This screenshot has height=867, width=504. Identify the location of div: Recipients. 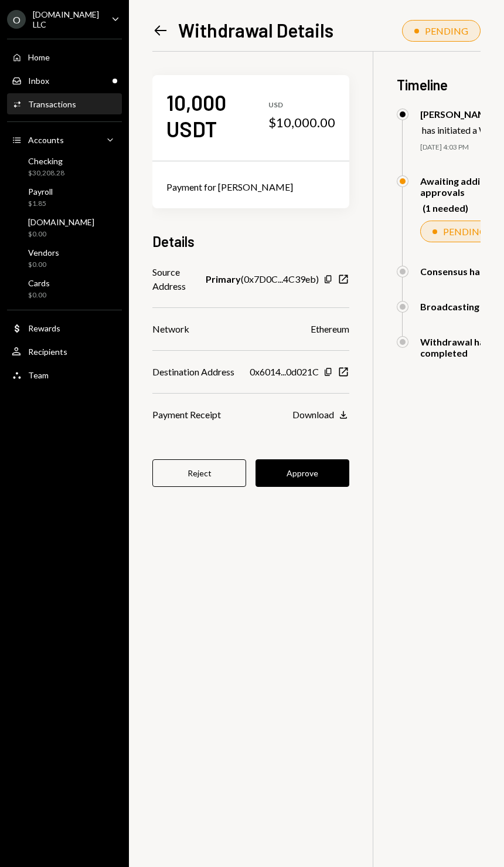
(47, 351).